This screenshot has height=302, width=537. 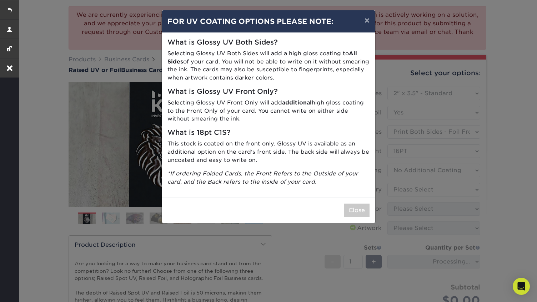 I want to click on strong: All Sides, so click(x=262, y=57).